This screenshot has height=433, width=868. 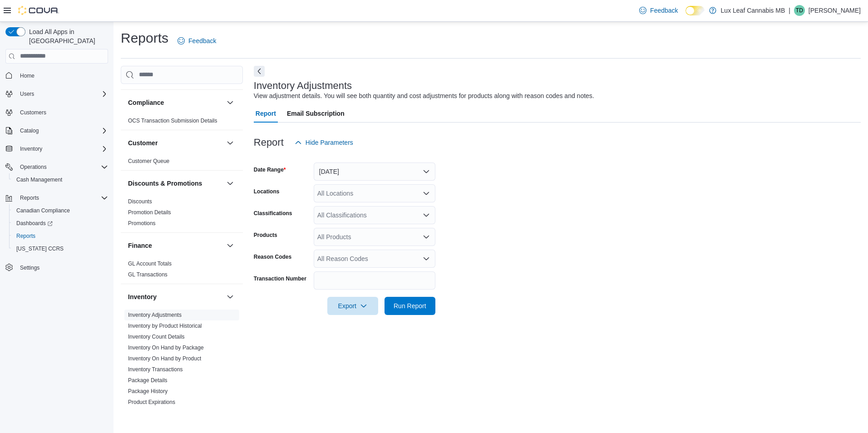 What do you see at coordinates (39, 180) in the screenshot?
I see `a: Cash Management` at bounding box center [39, 180].